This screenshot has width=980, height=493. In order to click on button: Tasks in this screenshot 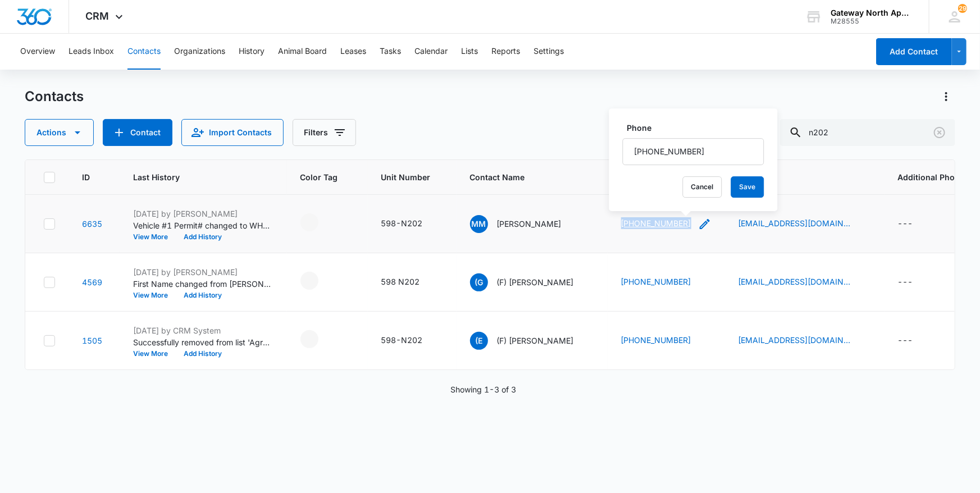, I will do `click(390, 52)`.